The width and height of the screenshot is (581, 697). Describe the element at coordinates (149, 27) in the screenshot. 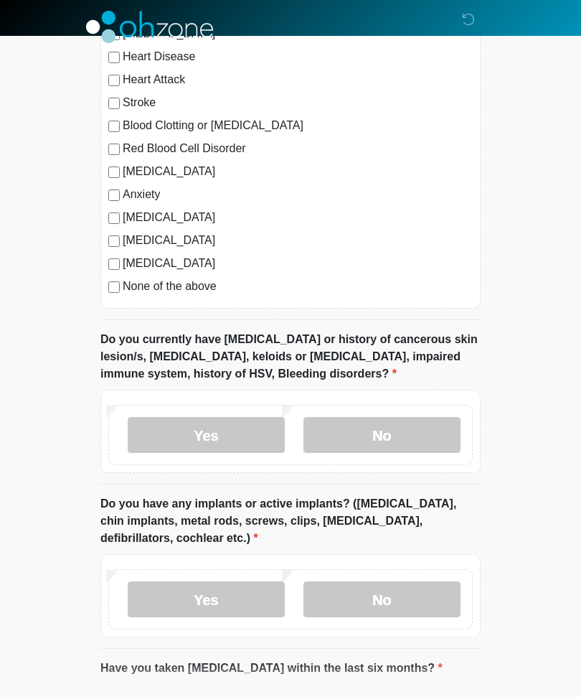

I see `img: OhZone Clinics Logo` at that location.